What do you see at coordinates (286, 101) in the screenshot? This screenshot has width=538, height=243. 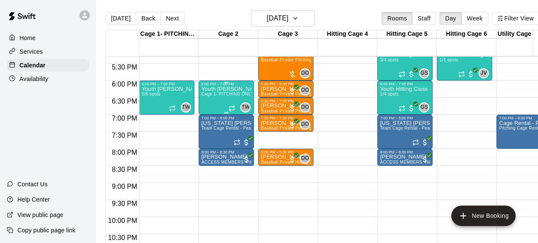 I see `div: 6:30 PM – 7:00 PM` at bounding box center [286, 101].